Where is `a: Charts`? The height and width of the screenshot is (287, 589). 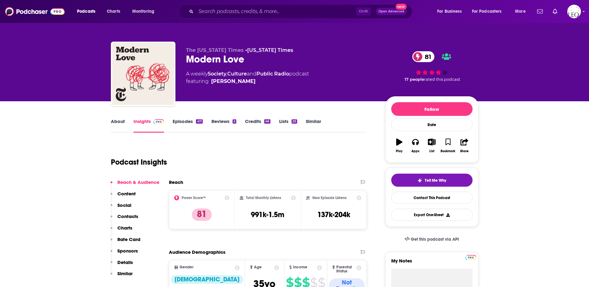 a: Charts is located at coordinates (113, 11).